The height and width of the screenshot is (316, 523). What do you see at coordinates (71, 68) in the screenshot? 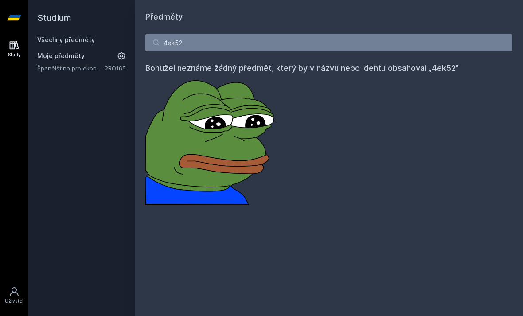
I see `a: Španělština pro ekonomy - středně pokročilá úroveň 1 (A2/B1)` at bounding box center [71, 68].